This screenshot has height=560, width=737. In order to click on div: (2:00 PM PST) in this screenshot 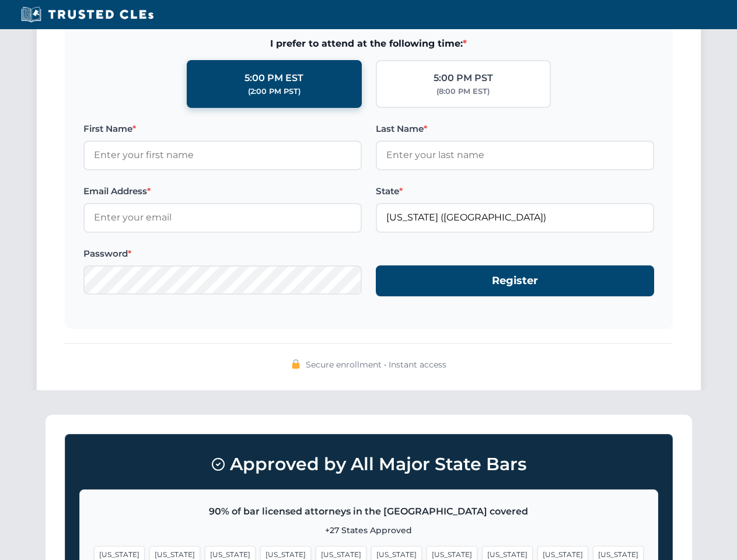, I will do `click(274, 92)`.